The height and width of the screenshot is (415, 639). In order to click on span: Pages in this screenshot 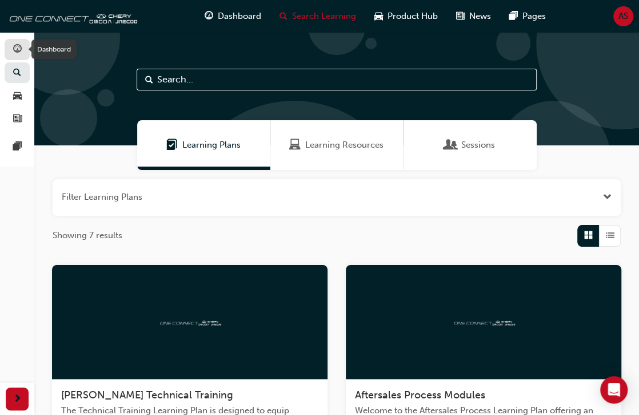, I will do `click(534, 16)`.